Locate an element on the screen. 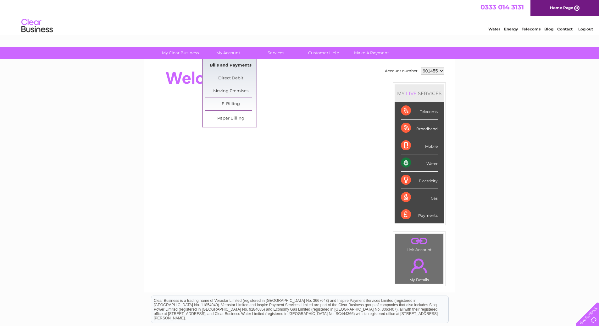 The height and width of the screenshot is (326, 599). a: Services is located at coordinates (276, 53).